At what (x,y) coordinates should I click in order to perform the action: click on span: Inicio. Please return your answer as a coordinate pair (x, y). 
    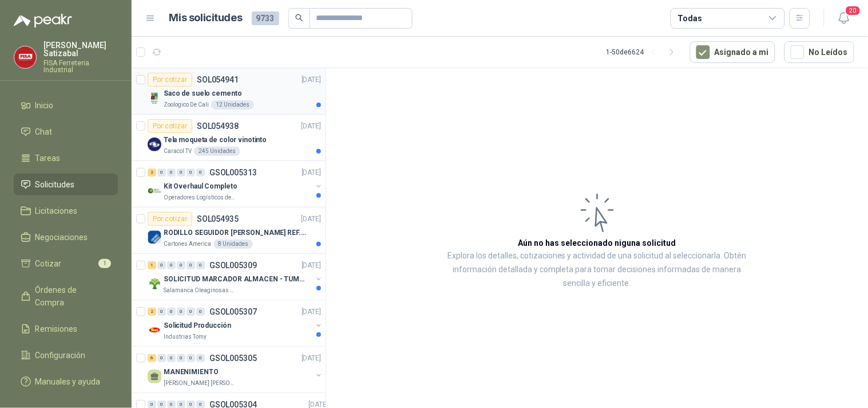
    Looking at the image, I should click on (45, 105).